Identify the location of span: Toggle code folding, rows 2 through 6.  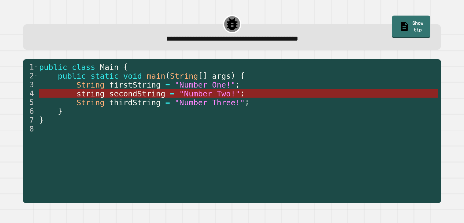
(36, 75).